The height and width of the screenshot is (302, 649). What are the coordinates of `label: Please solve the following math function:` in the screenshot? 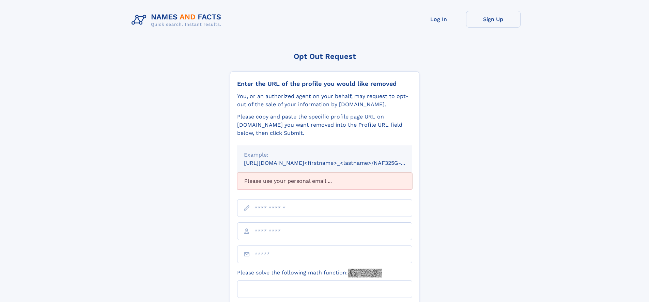 It's located at (309, 273).